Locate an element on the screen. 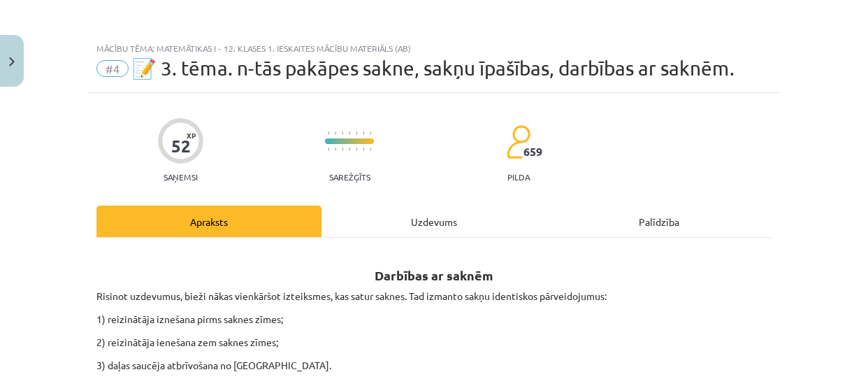 This screenshot has width=868, height=386. div: Palīdzība is located at coordinates (659, 220).